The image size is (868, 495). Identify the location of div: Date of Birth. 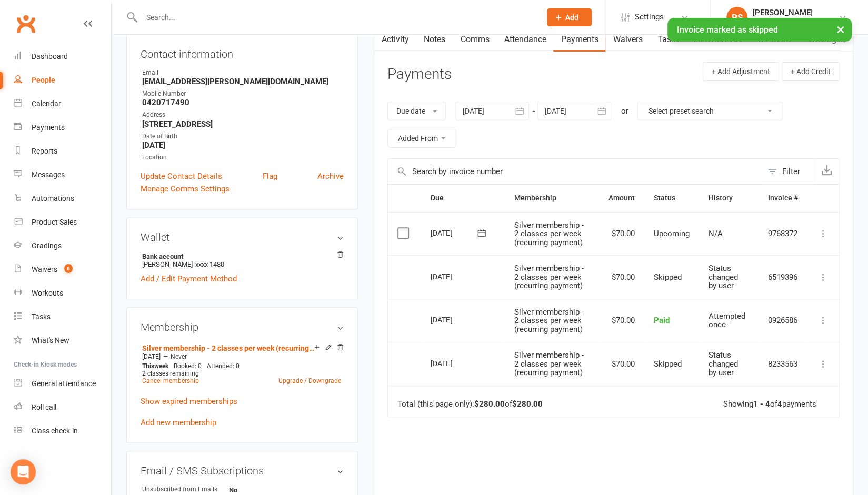
(242, 136).